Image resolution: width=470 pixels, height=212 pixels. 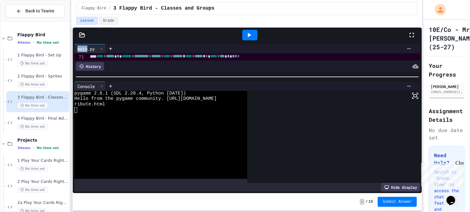 What do you see at coordinates (90, 66) in the screenshot?
I see `div: History` at bounding box center [90, 66].